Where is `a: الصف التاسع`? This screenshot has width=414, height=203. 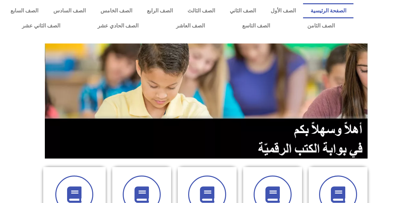 a: الصف التاسع is located at coordinates (256, 26).